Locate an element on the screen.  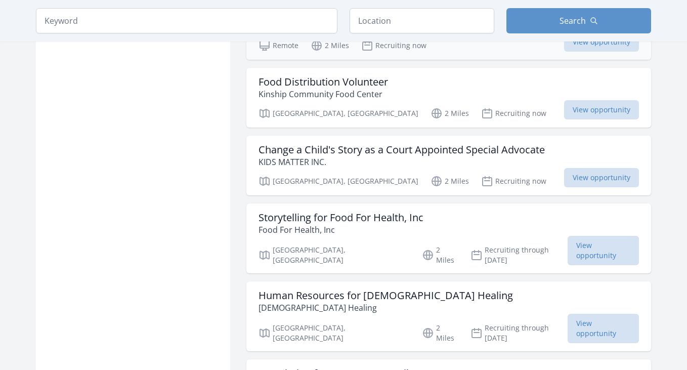
p: Kinship Community Food Center is located at coordinates (323, 94).